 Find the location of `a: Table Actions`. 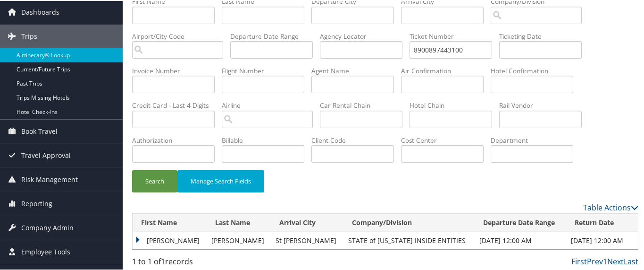

a: Table Actions is located at coordinates (611, 206).